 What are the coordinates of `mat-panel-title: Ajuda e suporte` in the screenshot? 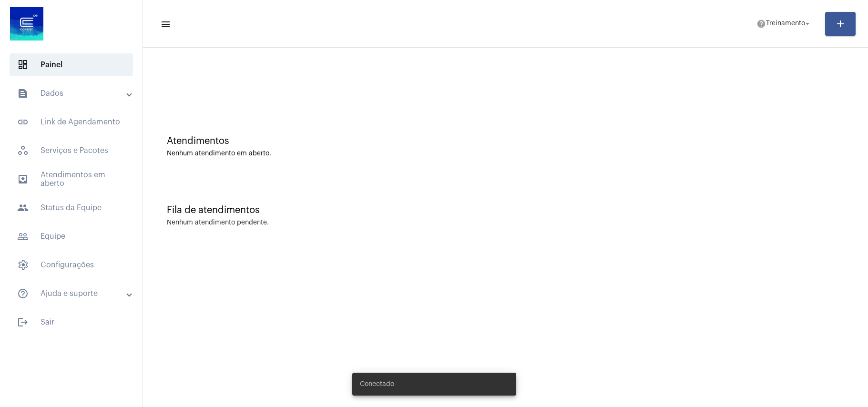 It's located at (72, 294).